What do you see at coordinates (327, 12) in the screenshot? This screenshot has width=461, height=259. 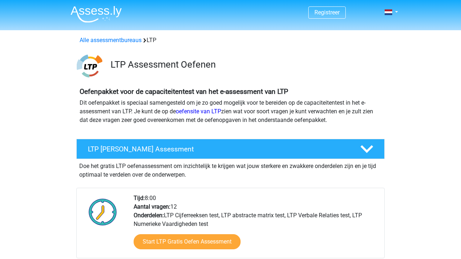 I see `a: Registreer` at bounding box center [327, 12].